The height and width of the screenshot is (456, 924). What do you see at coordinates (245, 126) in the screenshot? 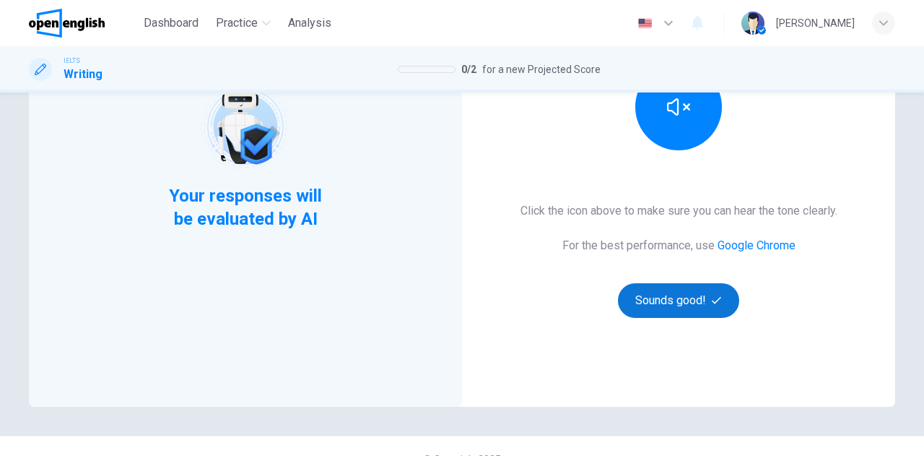
I see `img: robot icon` at bounding box center [245, 126].